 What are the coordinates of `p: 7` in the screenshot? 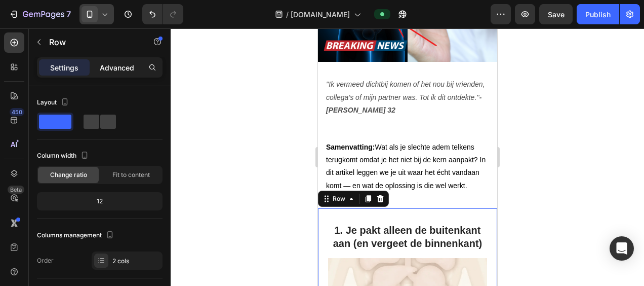 It's located at (69, 14).